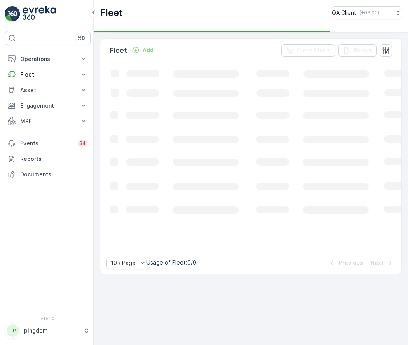 Image resolution: width=408 pixels, height=345 pixels. What do you see at coordinates (47, 75) in the screenshot?
I see `button: Fleet` at bounding box center [47, 75].